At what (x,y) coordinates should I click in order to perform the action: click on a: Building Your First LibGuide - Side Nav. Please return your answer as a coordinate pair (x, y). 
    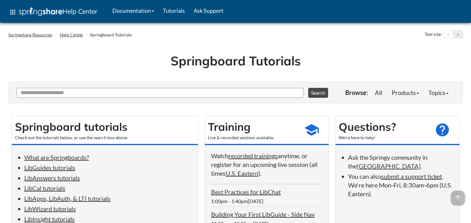
    Looking at the image, I should click on (263, 214).